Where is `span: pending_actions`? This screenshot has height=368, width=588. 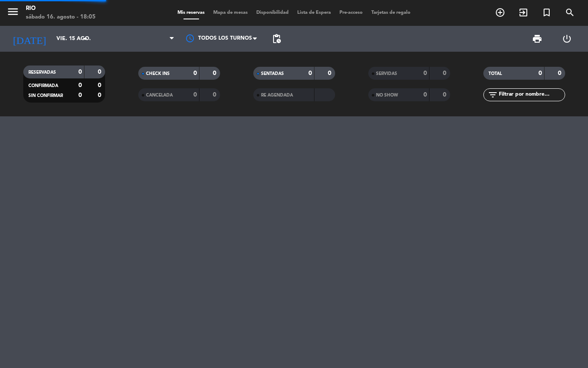 span: pending_actions is located at coordinates (277, 39).